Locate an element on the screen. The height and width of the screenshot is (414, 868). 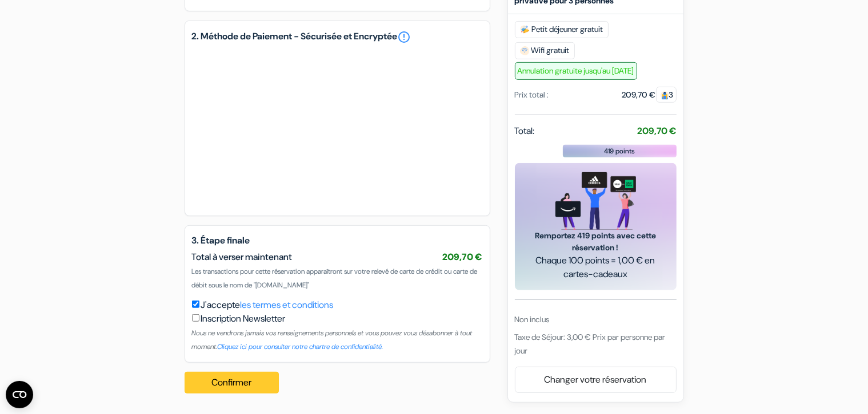
button: Ouvrir le widget CMP is located at coordinates (20, 395).